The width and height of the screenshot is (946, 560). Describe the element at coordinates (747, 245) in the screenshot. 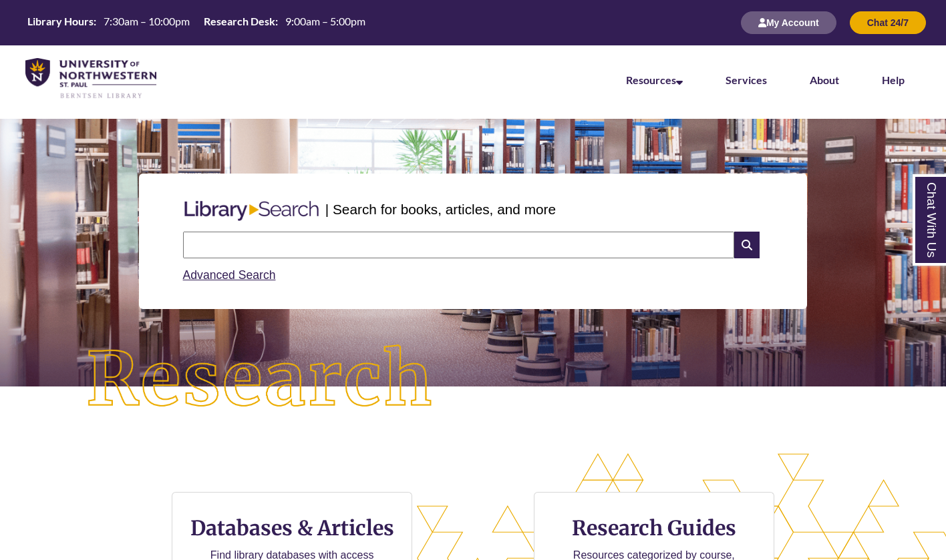

I see `i: Search` at that location.